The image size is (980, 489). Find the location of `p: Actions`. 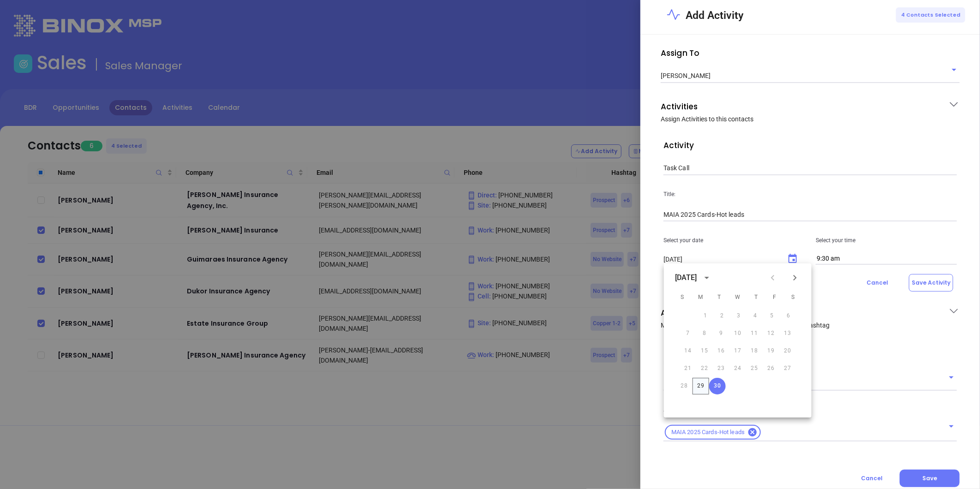

p: Actions is located at coordinates (801, 313).